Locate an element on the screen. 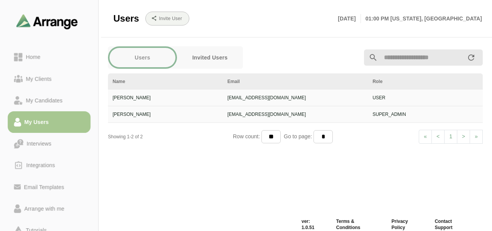 The height and width of the screenshot is (231, 492). div: Role is located at coordinates (425, 81).